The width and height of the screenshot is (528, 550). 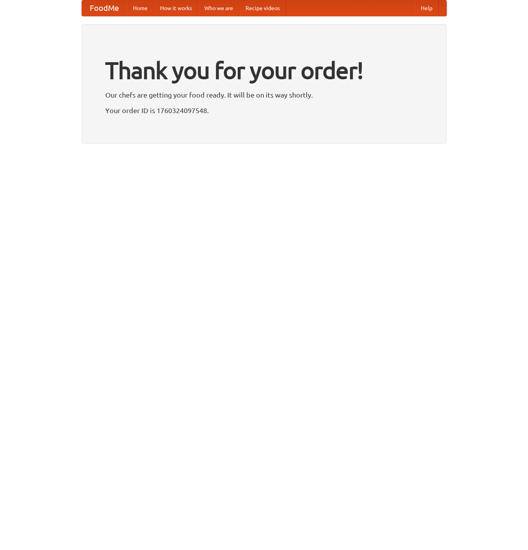 What do you see at coordinates (263, 8) in the screenshot?
I see `a: Recipe videos` at bounding box center [263, 8].